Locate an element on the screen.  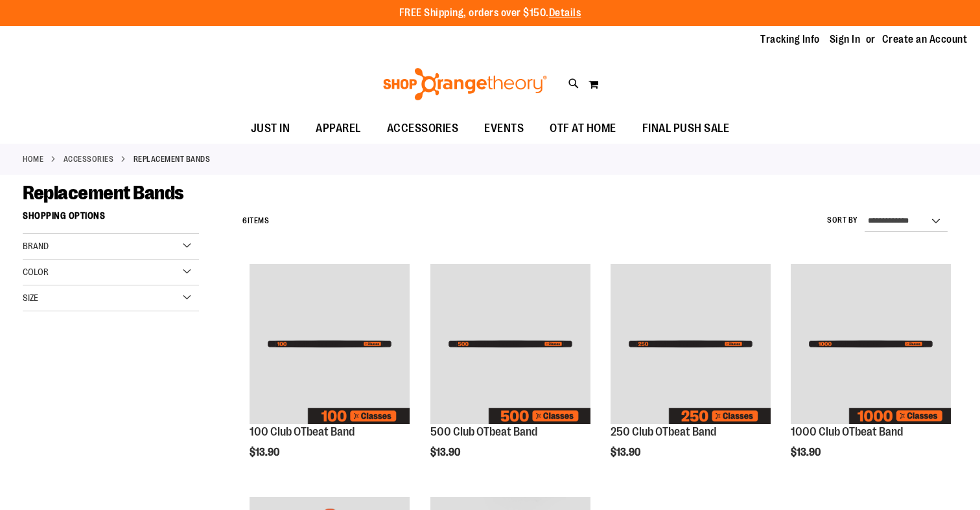
span: APPAREL is located at coordinates (338, 128).